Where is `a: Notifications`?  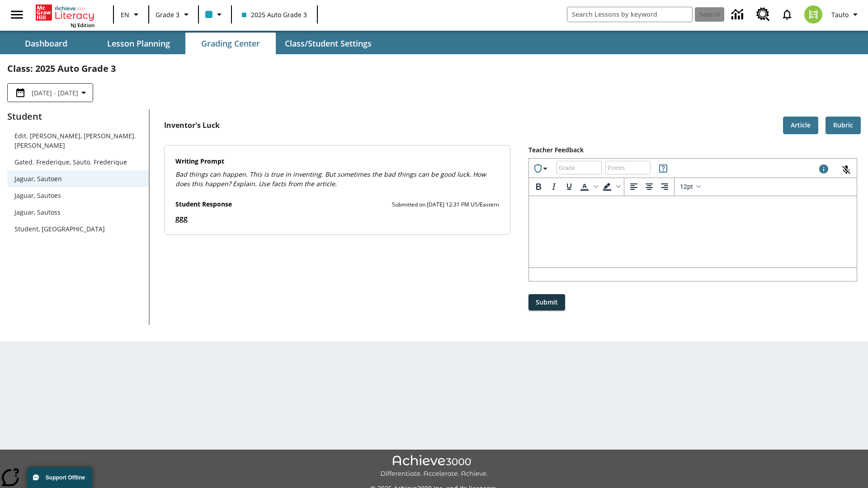
a: Notifications is located at coordinates (787, 14).